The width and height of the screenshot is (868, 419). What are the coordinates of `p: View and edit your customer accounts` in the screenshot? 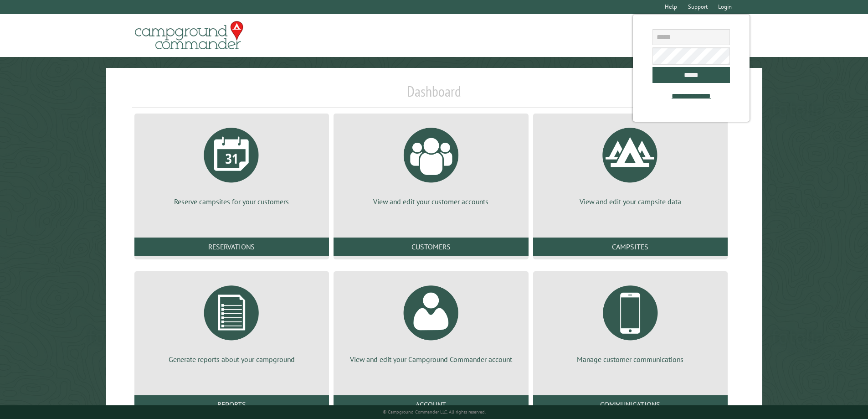 It's located at (430, 202).